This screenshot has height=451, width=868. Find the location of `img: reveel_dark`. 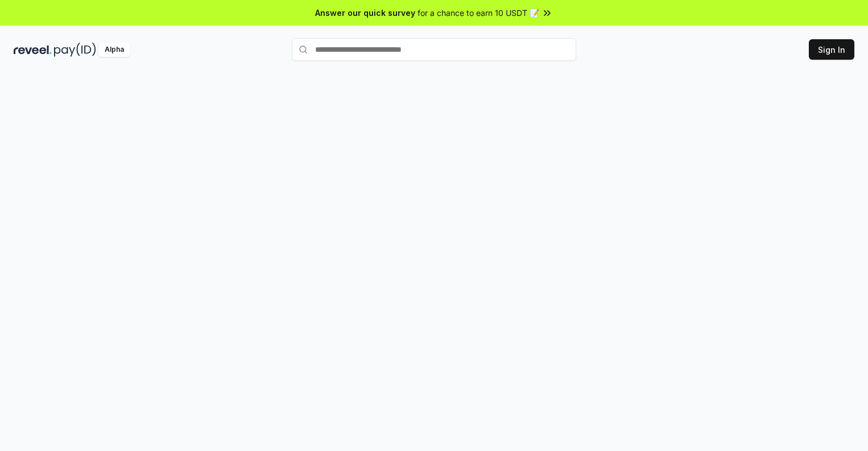

img: reveel_dark is located at coordinates (32, 49).